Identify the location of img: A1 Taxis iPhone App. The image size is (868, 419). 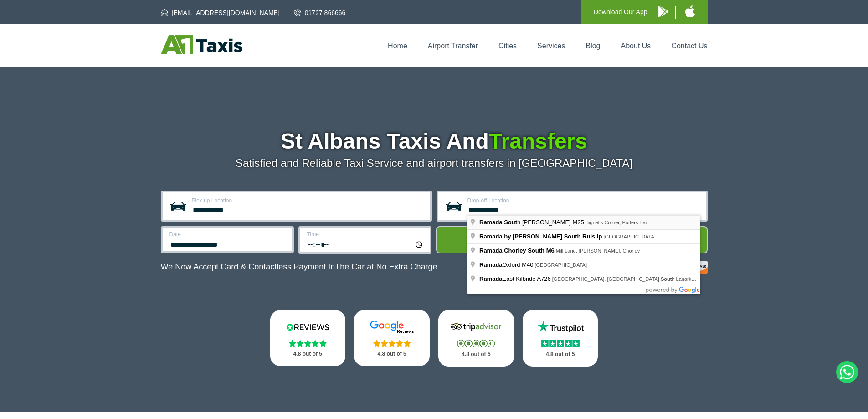
(690, 12).